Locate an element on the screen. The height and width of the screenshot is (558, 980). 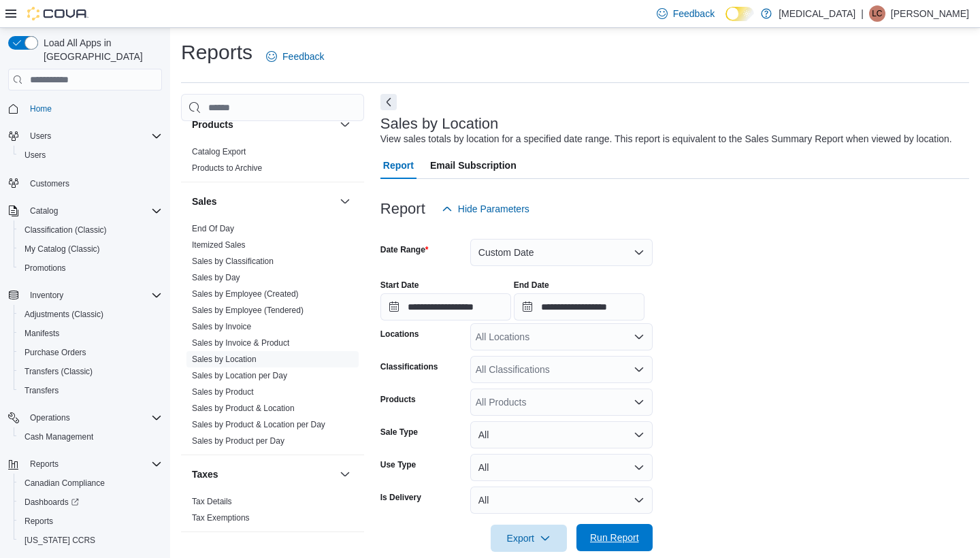
a: Sales by Product & Location per Day is located at coordinates (259, 425).